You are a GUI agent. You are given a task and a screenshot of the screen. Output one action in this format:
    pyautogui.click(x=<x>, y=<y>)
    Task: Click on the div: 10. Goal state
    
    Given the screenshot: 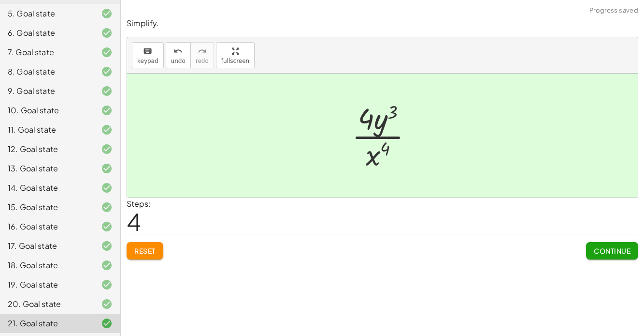 What is the action you would take?
    pyautogui.click(x=47, y=111)
    